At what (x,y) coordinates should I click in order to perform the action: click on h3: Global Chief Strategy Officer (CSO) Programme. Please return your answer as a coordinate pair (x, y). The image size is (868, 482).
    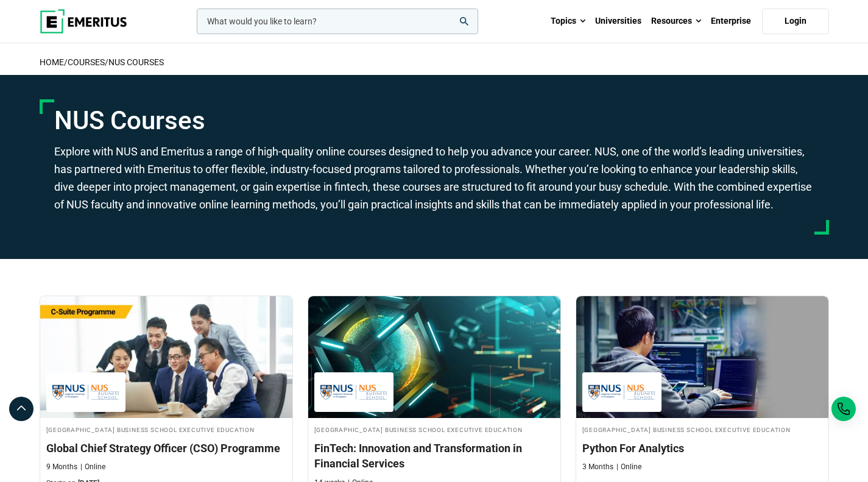
    Looking at the image, I should click on (167, 447).